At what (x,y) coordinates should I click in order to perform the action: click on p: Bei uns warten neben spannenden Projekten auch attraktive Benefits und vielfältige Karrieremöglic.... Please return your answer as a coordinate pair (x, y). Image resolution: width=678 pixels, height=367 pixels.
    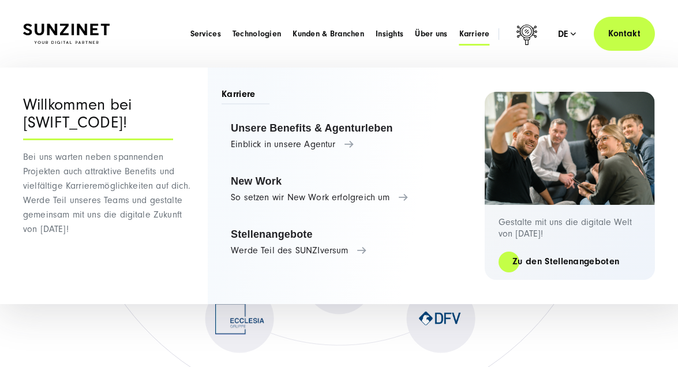
    Looking at the image, I should click on (107, 193).